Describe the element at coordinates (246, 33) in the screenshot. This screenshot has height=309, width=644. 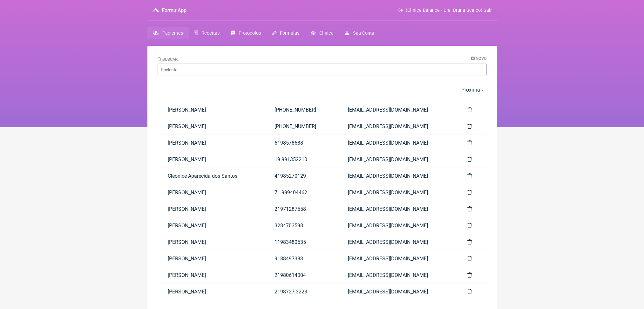
I see `a: Protocolos` at that location.